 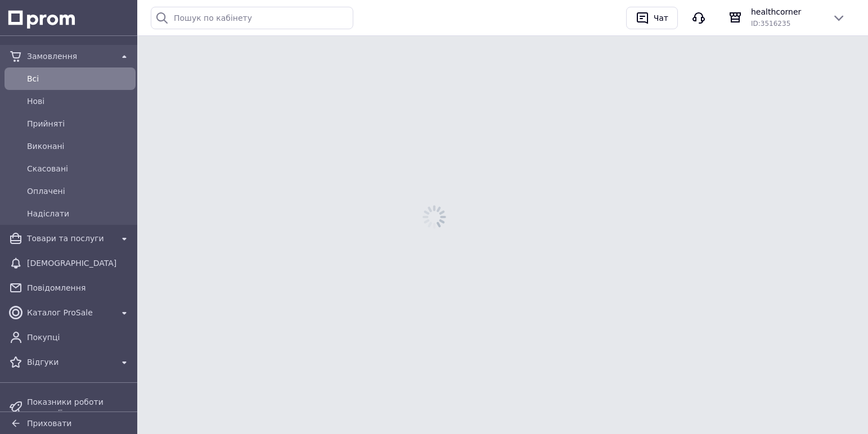 I want to click on span: Замовлення, so click(x=70, y=56).